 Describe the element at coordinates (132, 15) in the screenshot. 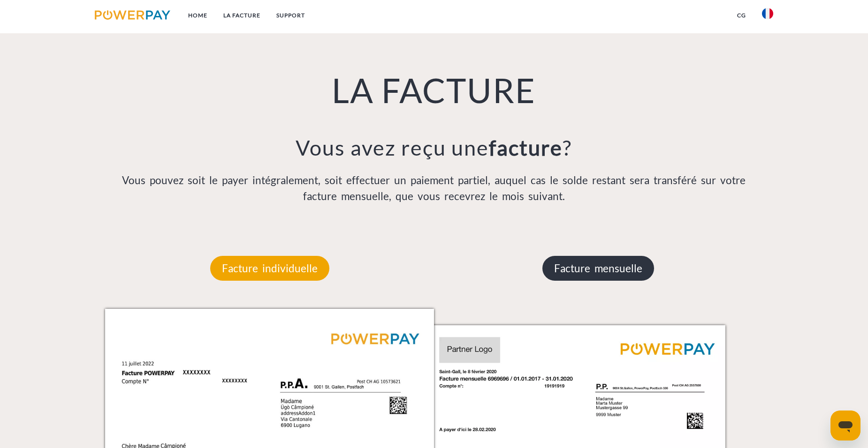

I see `img: logo-powerpay.svg` at that location.